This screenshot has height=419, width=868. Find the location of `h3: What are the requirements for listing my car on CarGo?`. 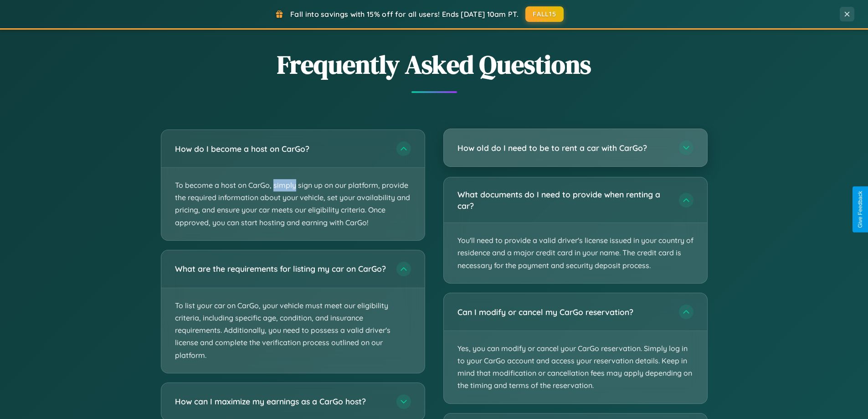

h3: What are the requirements for listing my car on CarGo? is located at coordinates (282, 269).